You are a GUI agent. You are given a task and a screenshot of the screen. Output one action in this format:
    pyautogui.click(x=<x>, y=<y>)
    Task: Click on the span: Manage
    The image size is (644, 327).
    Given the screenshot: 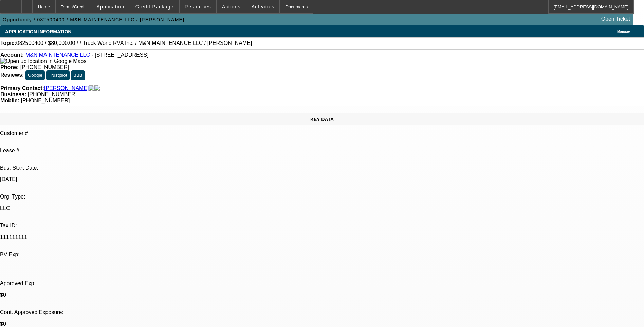 What is the action you would take?
    pyautogui.click(x=624, y=31)
    